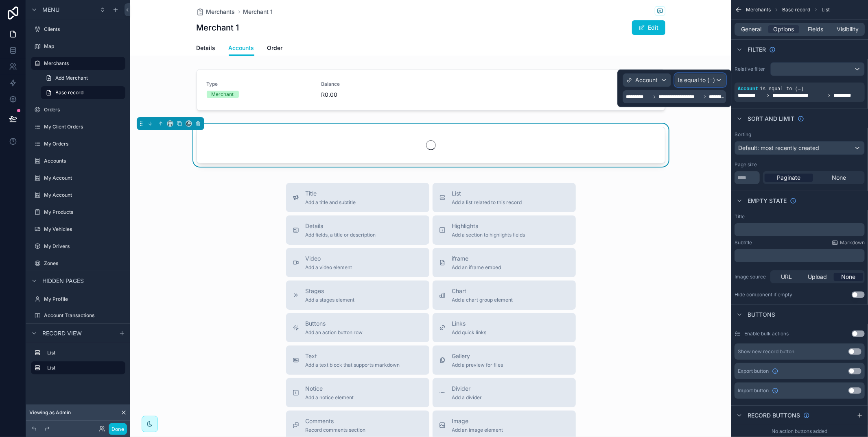 This screenshot has height=437, width=868. I want to click on label: Title, so click(739, 217).